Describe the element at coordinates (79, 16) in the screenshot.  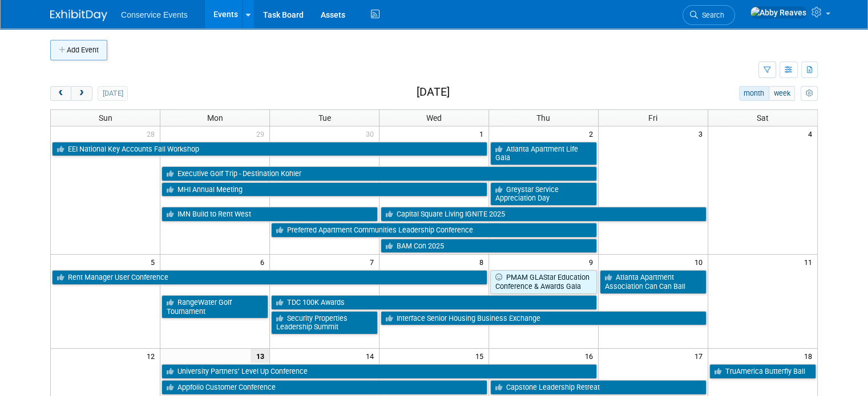
I see `img: ExhibitDay` at that location.